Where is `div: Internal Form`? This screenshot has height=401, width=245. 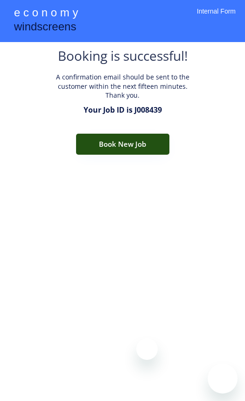
div: Internal Form is located at coordinates (216, 17).